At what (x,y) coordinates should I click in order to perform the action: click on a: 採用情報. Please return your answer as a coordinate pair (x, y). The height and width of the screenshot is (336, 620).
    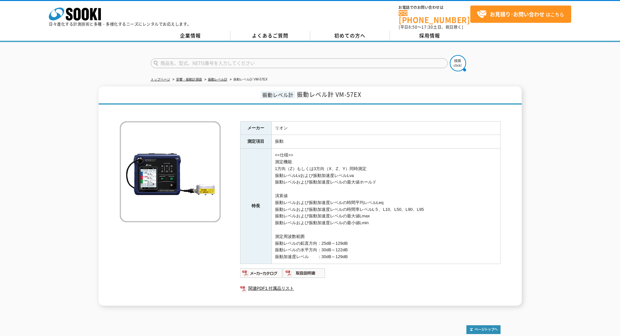
    Looking at the image, I should click on (430, 36).